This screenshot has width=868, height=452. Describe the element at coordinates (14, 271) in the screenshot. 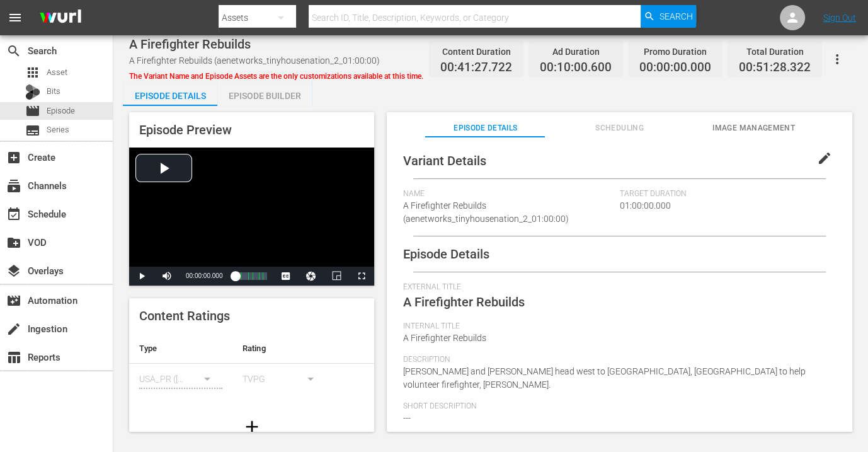

I see `span: Overlays` at that location.